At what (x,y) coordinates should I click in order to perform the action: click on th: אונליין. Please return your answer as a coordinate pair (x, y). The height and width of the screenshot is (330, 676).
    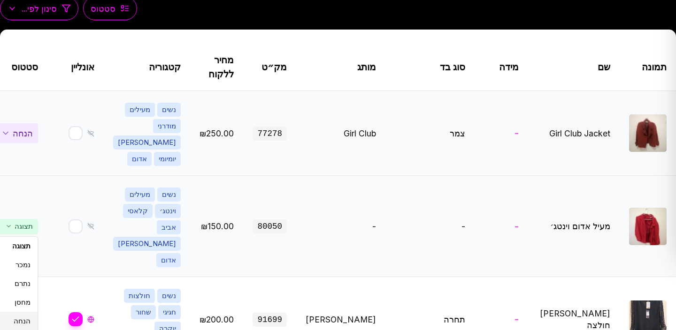
    Looking at the image, I should click on (76, 67).